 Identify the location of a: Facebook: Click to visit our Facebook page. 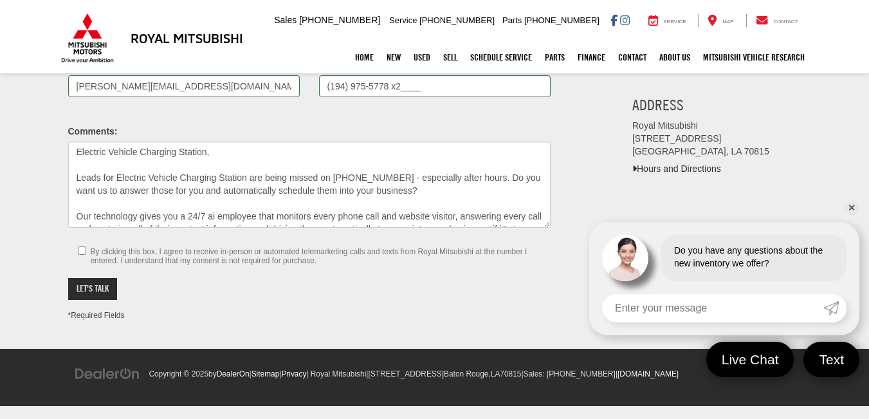
(614, 20).